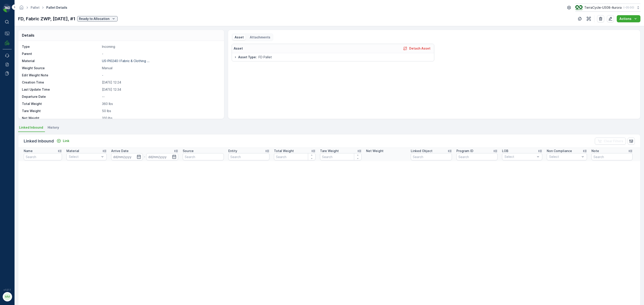  Describe the element at coordinates (188, 151) in the screenshot. I see `p: Source` at that location.